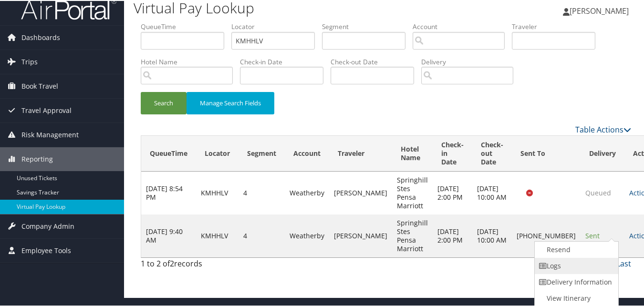  Describe the element at coordinates (37, 158) in the screenshot. I see `span: Reporting` at that location.